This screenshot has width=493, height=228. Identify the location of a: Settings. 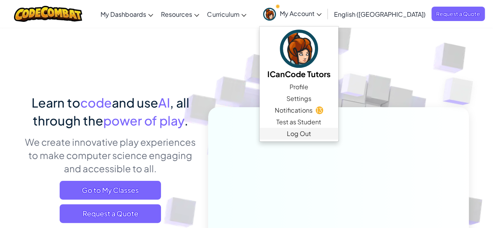
(299, 99).